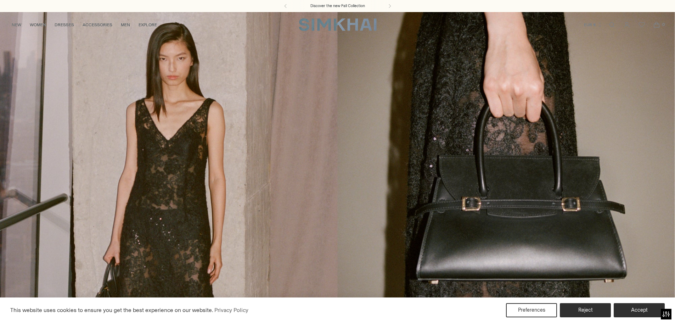  What do you see at coordinates (64, 25) in the screenshot?
I see `a: DRESSES` at bounding box center [64, 25].